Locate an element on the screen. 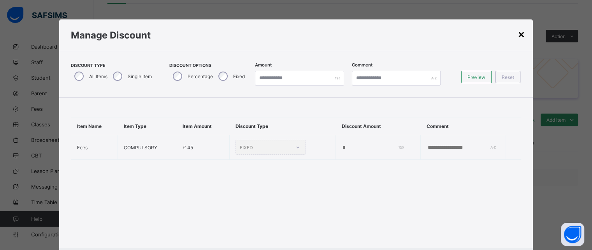  th: Item Type is located at coordinates (147, 127).